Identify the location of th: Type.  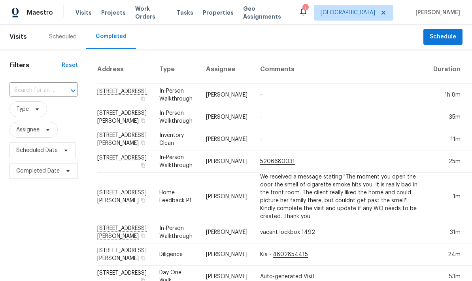
(176, 69).